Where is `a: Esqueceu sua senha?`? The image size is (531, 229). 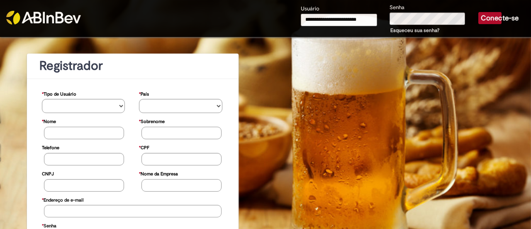 a: Esqueceu sua senha? is located at coordinates (415, 30).